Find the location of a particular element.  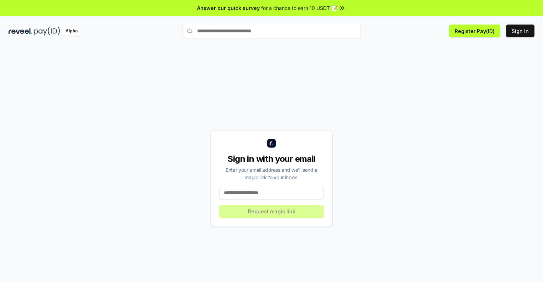

img: pay_id is located at coordinates (47, 31).